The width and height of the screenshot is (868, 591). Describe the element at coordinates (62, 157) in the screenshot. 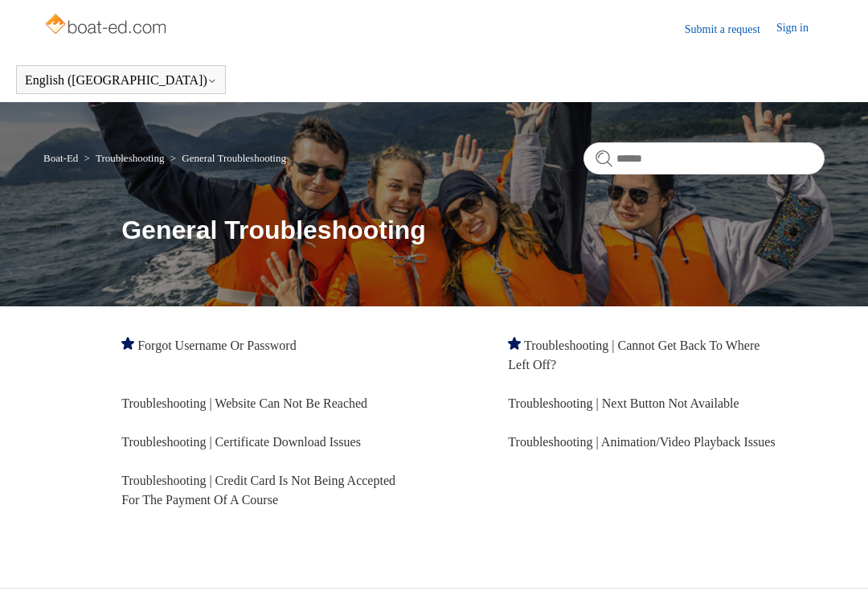

I see `li: Boat-Ed` at that location.